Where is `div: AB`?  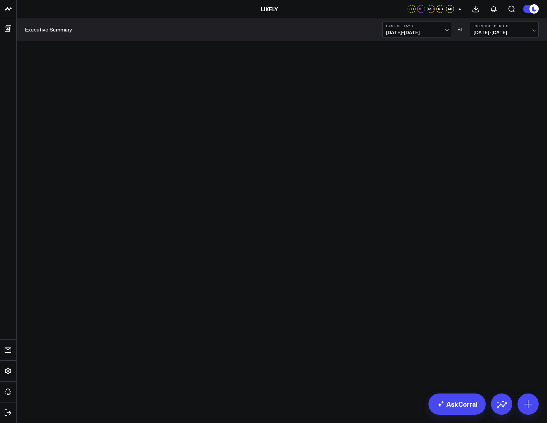 div: AB is located at coordinates (450, 9).